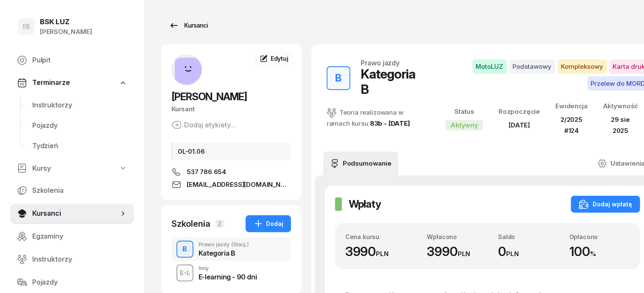  Describe the element at coordinates (80, 236) in the screenshot. I see `span: Egzaminy` at that location.